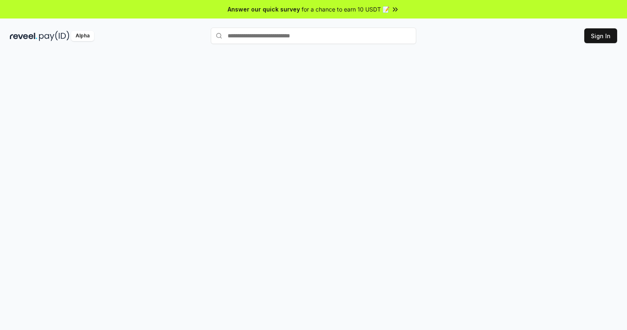 The height and width of the screenshot is (330, 627). Describe the element at coordinates (264, 9) in the screenshot. I see `span: Answer our quick survey` at that location.